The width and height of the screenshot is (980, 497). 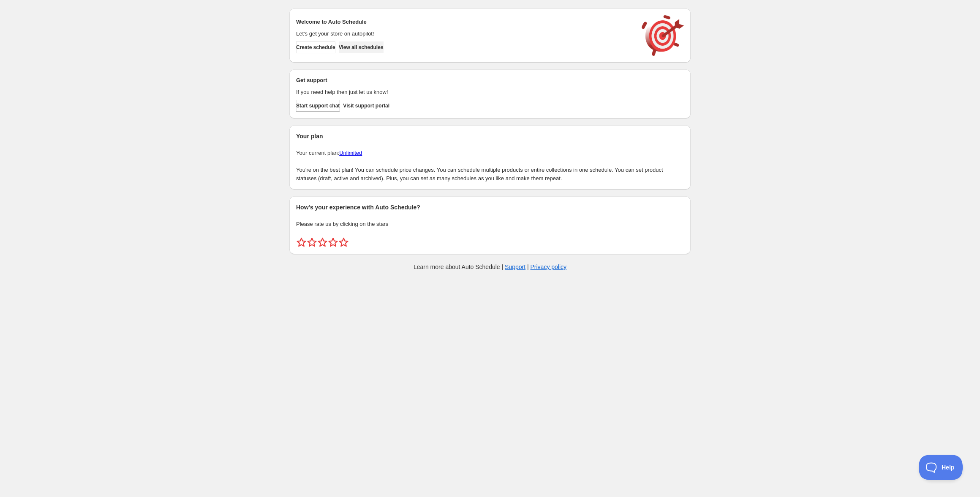 What do you see at coordinates (366, 106) in the screenshot?
I see `span: Visit support portal` at bounding box center [366, 106].